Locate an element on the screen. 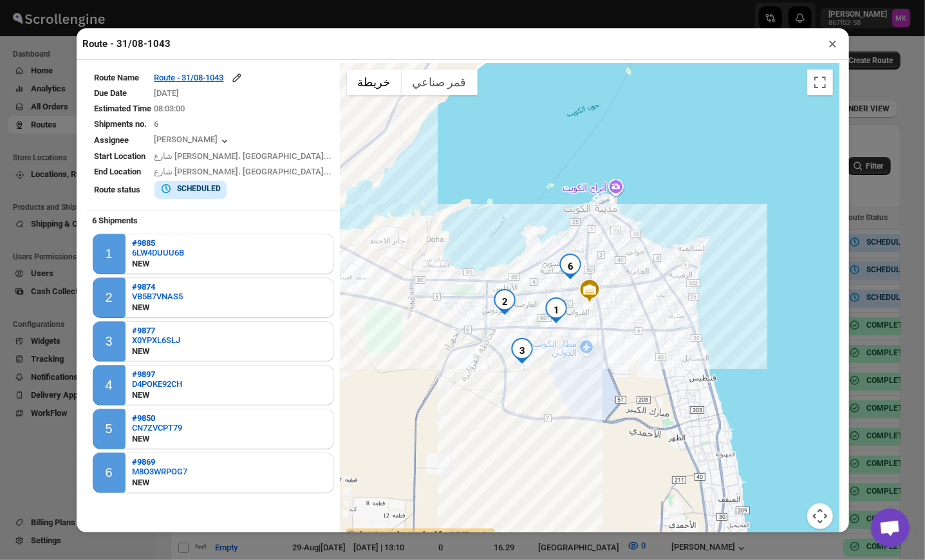 Image resolution: width=925 pixels, height=560 pixels. span: Route status is located at coordinates (118, 189).